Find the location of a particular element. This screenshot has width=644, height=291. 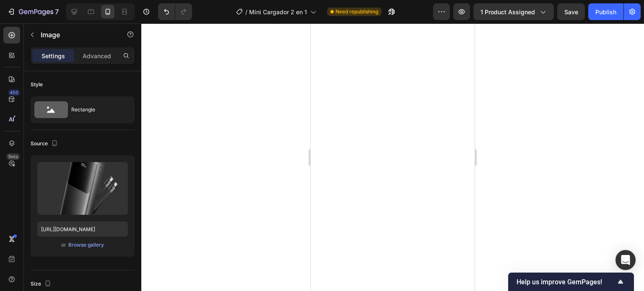

span: Help us improve GemPages! is located at coordinates (566, 282).